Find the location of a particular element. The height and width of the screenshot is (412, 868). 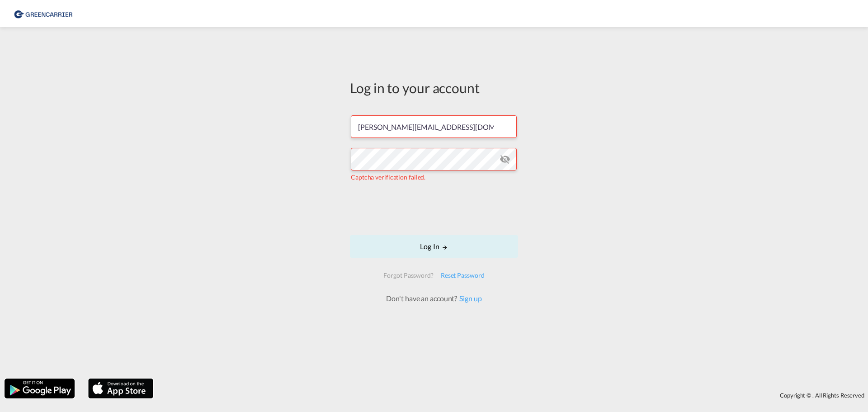

div: Reset Password is located at coordinates (463, 275).